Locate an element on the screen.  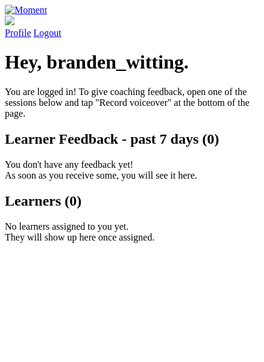
p: You are logged in! To give coaching feedback, open one of the sessions below and tap "Record voic... is located at coordinates (132, 103).